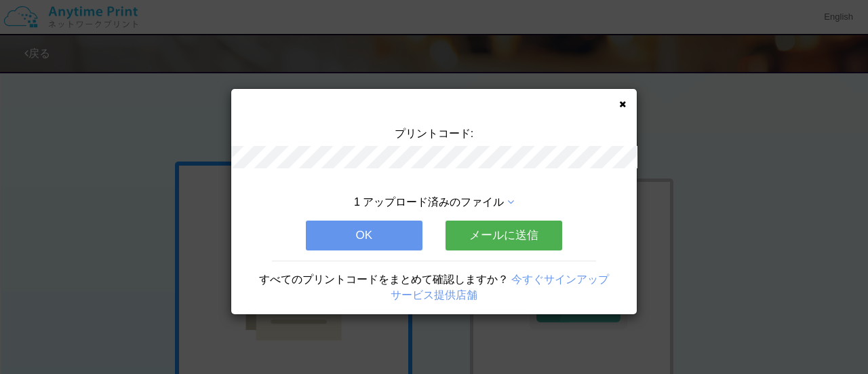 Image resolution: width=868 pixels, height=374 pixels. What do you see at coordinates (560, 279) in the screenshot?
I see `a: 今すぐサインアップ` at bounding box center [560, 279].